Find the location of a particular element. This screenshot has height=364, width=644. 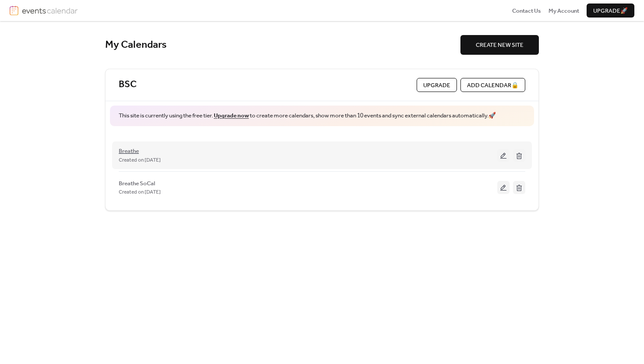

button: Upgrade is located at coordinates (437, 85).